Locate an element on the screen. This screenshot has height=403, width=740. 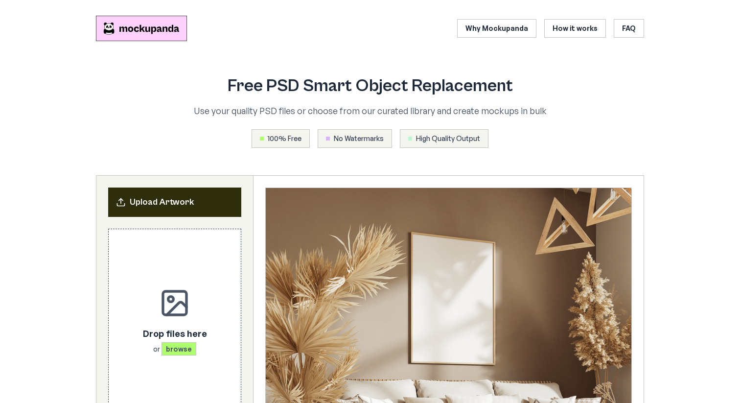
a: How it works is located at coordinates (575, 28).